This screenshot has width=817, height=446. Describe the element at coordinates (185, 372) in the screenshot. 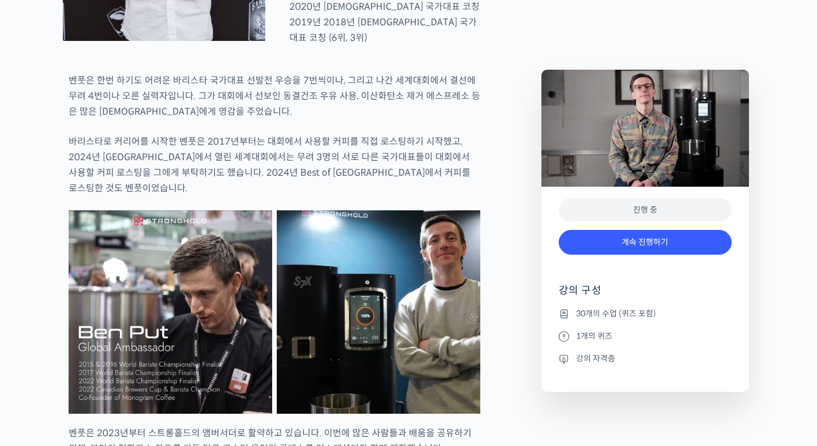

I see `span: 설정` at that location.